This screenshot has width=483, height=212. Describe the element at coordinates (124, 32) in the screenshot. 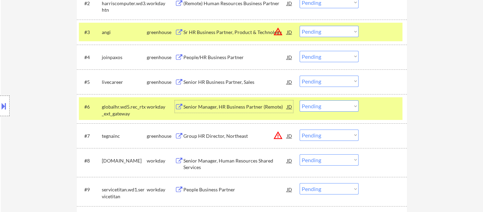

I see `div: angi` at that location.